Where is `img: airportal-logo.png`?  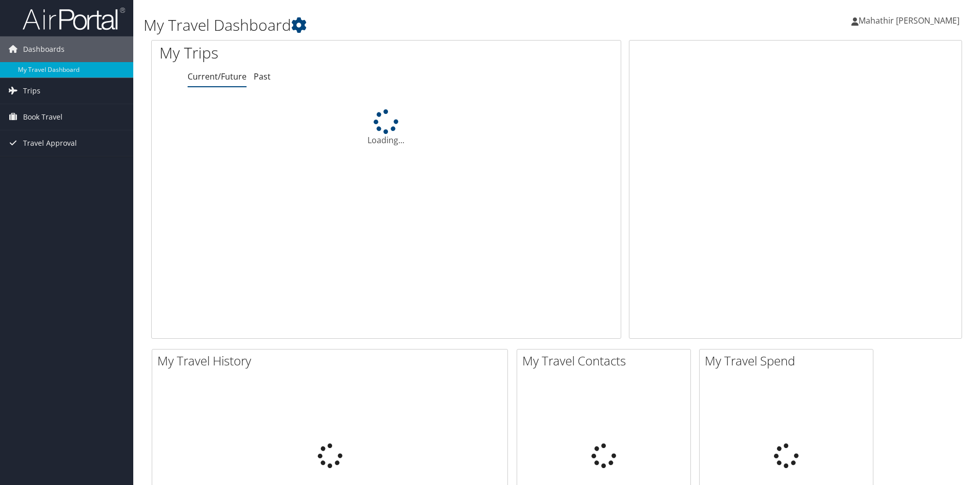 img: airportal-logo.png is located at coordinates (73, 18).